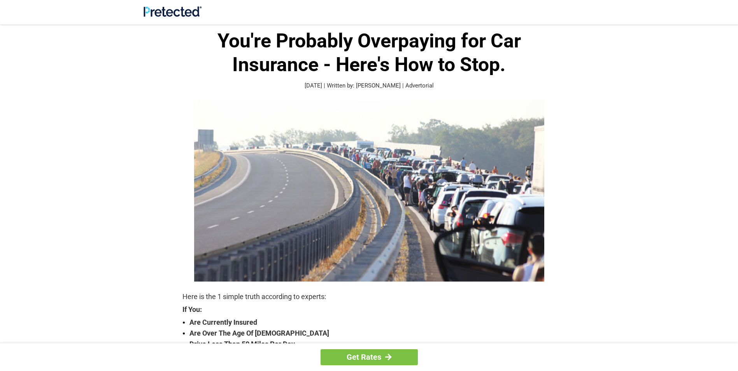 This screenshot has height=371, width=738. What do you see at coordinates (369, 357) in the screenshot?
I see `a: Get Rates` at bounding box center [369, 357].